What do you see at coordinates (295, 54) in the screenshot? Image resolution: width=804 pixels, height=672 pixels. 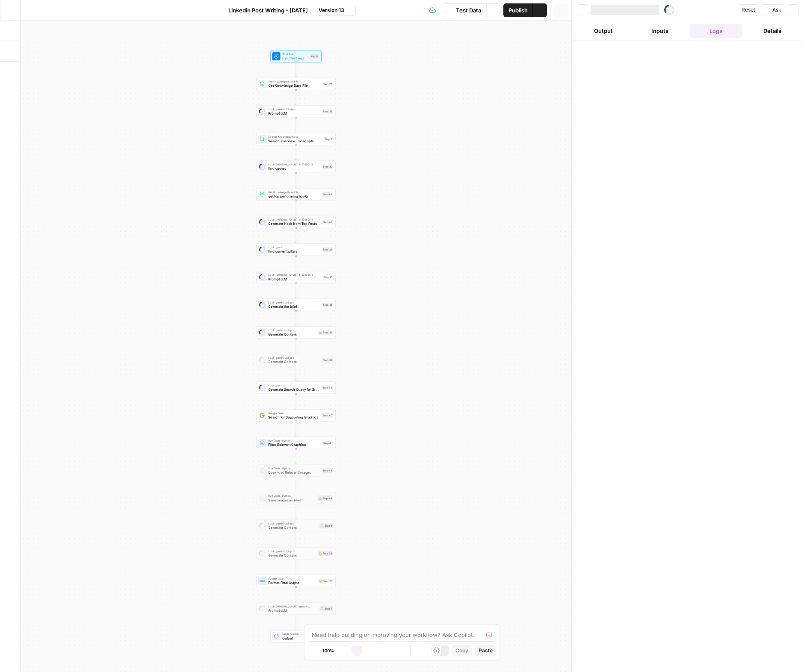 I see `span: Workflow` at bounding box center [295, 54].